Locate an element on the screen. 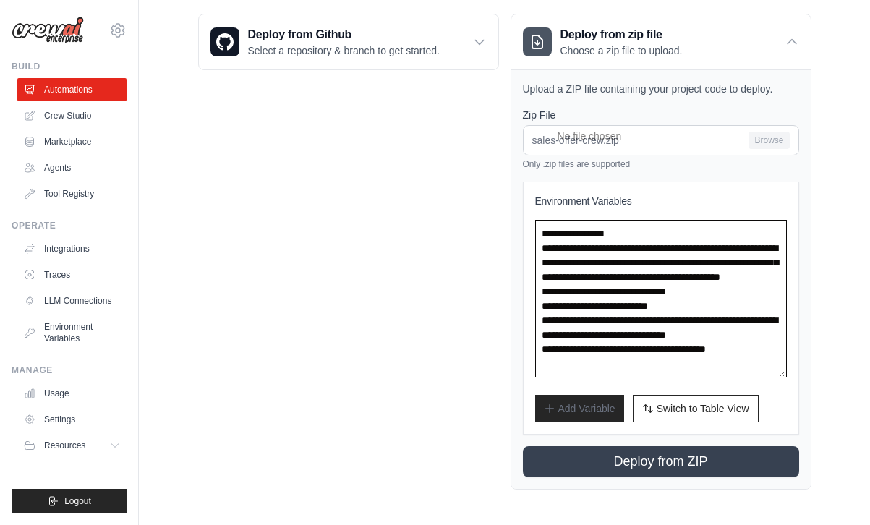  button: Resources is located at coordinates (72, 445).